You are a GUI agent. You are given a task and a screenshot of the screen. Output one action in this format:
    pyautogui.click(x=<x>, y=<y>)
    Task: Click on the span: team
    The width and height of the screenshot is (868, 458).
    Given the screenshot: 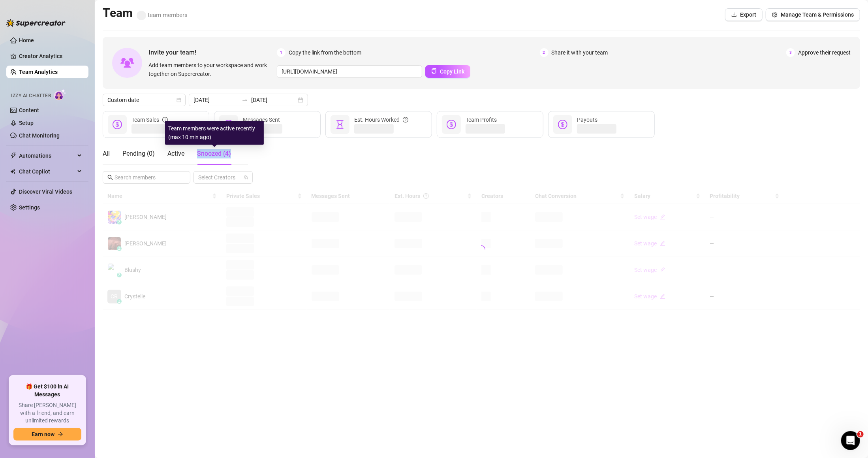 What is the action you would take?
    pyautogui.click(x=246, y=177)
    